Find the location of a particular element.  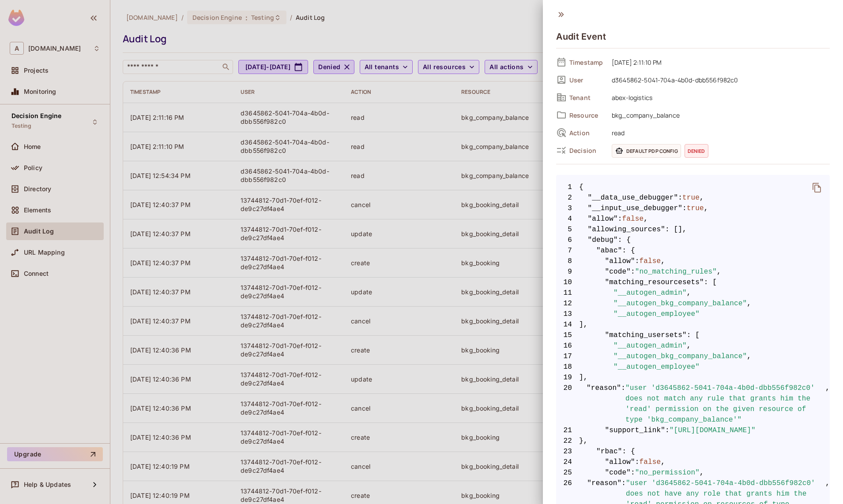

span: 24 is located at coordinates (567, 463).